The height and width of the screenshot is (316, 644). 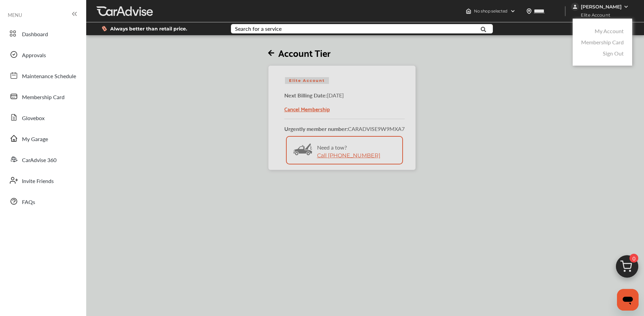 What do you see at coordinates (35, 140) in the screenshot?
I see `span: My Garage` at bounding box center [35, 140].